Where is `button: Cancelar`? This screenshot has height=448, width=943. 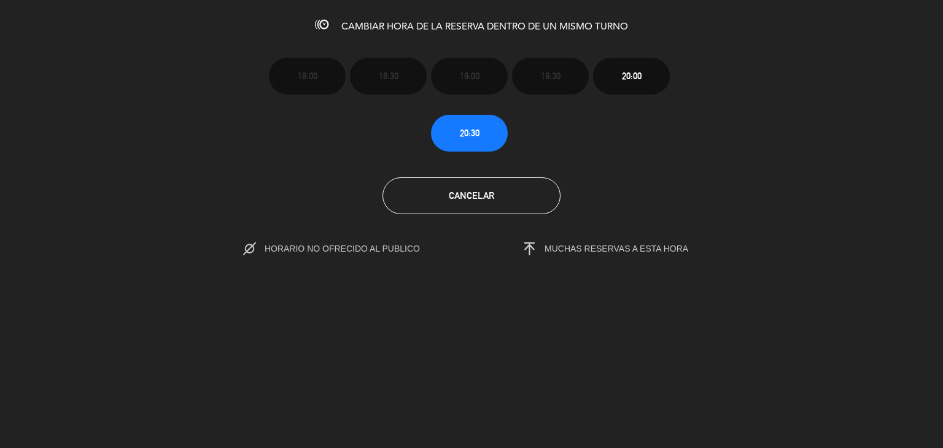
button: Cancelar is located at coordinates (471, 196).